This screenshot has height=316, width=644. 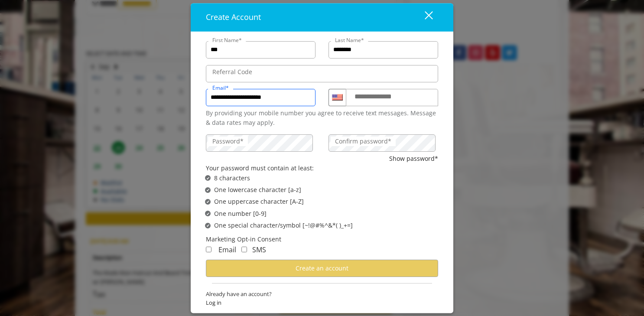 What do you see at coordinates (232, 178) in the screenshot?
I see `span: 8 characters` at bounding box center [232, 178].